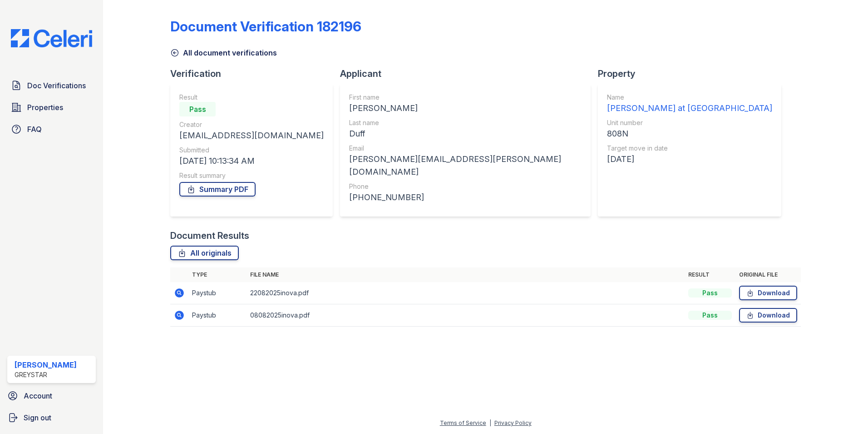  I want to click on td: 22082025inova.pdf, so click(465, 293).